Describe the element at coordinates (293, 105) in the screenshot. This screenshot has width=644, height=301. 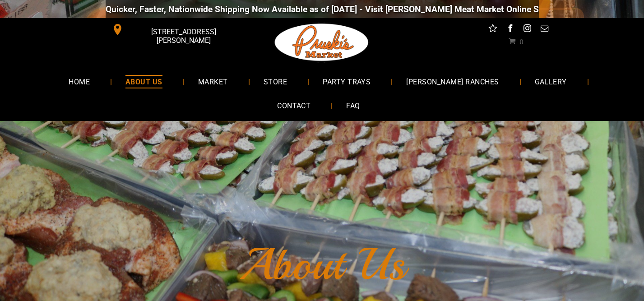
I see `a: CONTACT` at that location.